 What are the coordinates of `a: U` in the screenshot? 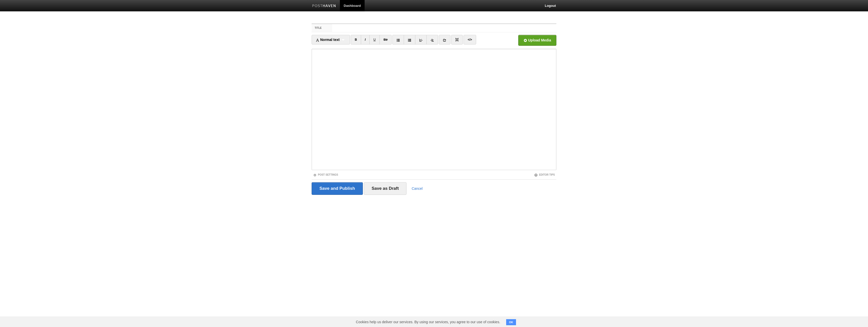 It's located at (375, 40).